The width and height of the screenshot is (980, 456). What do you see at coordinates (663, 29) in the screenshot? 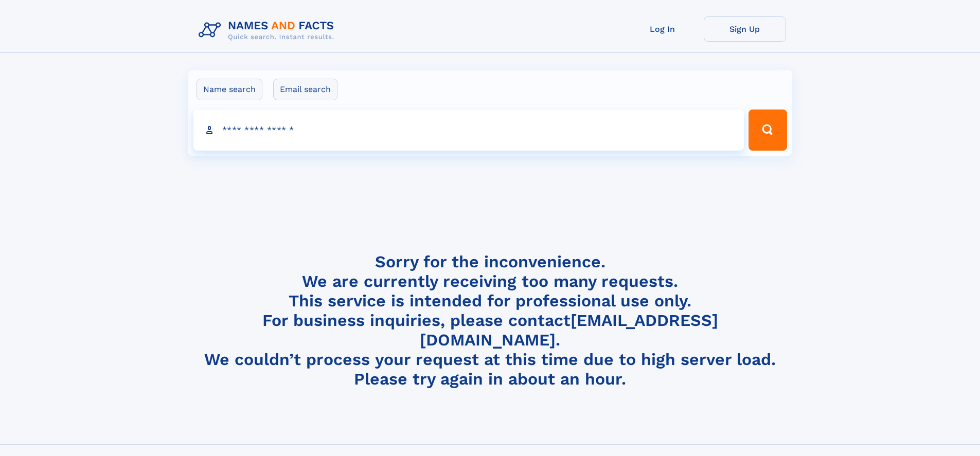
I see `a: Log In` at bounding box center [663, 29].